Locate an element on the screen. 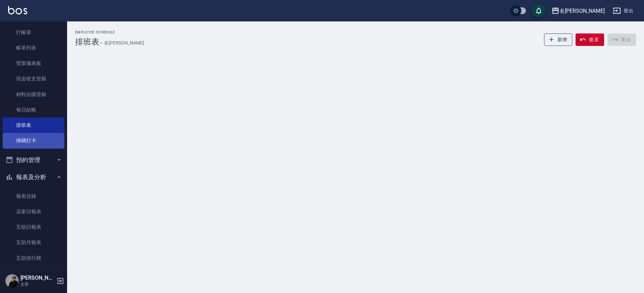 The height and width of the screenshot is (293, 644). a: 現金收支登錄 is located at coordinates (33, 79).